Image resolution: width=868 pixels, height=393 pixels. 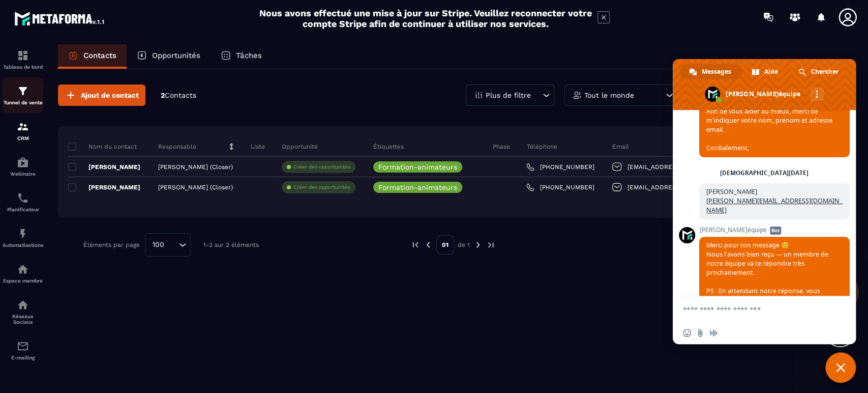 I want to click on img: logo, so click(x=60, y=18).